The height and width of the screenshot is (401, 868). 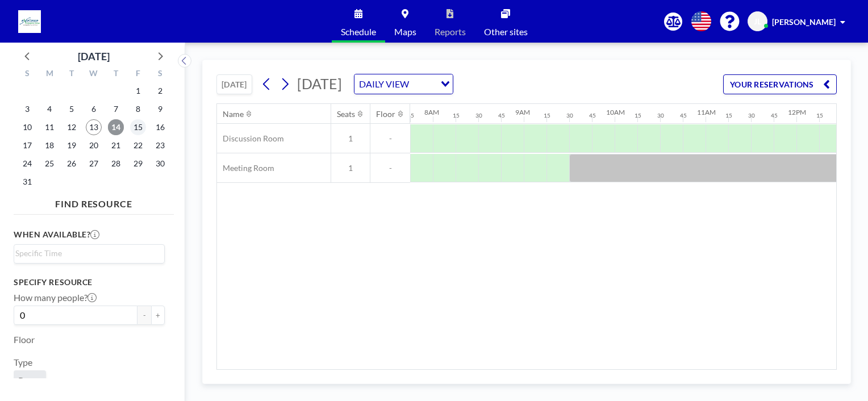 What do you see at coordinates (160, 91) in the screenshot?
I see `span: Saturday, August 2, 2025` at bounding box center [160, 91].